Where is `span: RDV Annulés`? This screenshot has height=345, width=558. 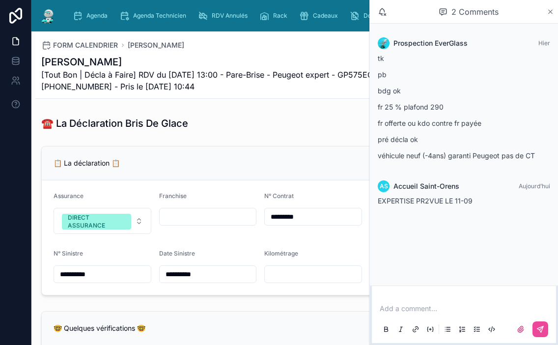
span: RDV Annulés is located at coordinates (229, 16).